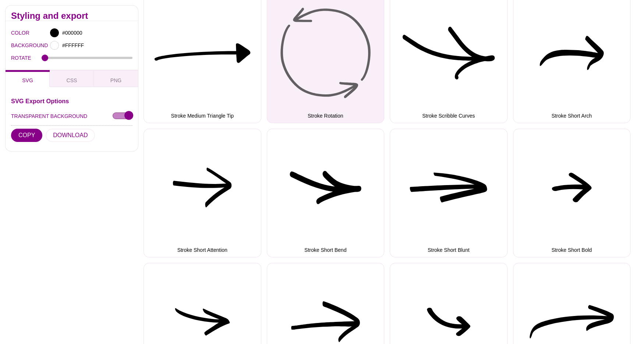  What do you see at coordinates (15, 45) in the screenshot?
I see `label: BACKGROUND` at bounding box center [15, 45].